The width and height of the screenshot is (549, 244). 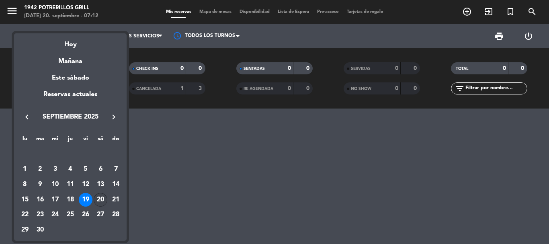 I want to click on td: 19 de septiembre de 2025, so click(x=86, y=200).